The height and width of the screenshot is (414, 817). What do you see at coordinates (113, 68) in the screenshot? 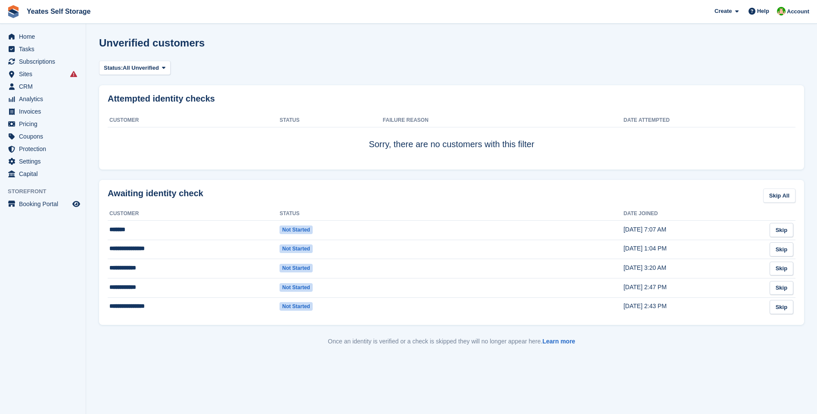
I see `span: Status:` at bounding box center [113, 68].